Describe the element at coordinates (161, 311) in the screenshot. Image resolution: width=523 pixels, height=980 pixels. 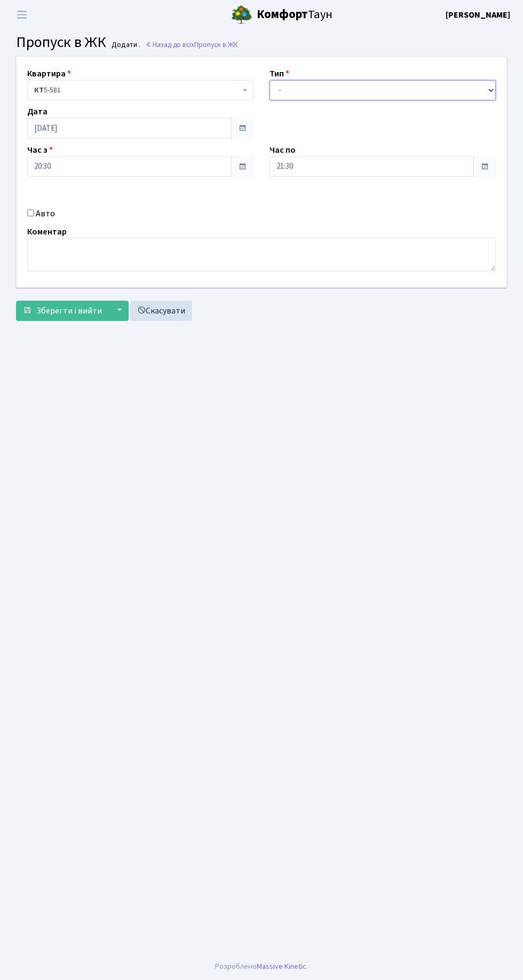
I see `a: Скасувати` at that location.